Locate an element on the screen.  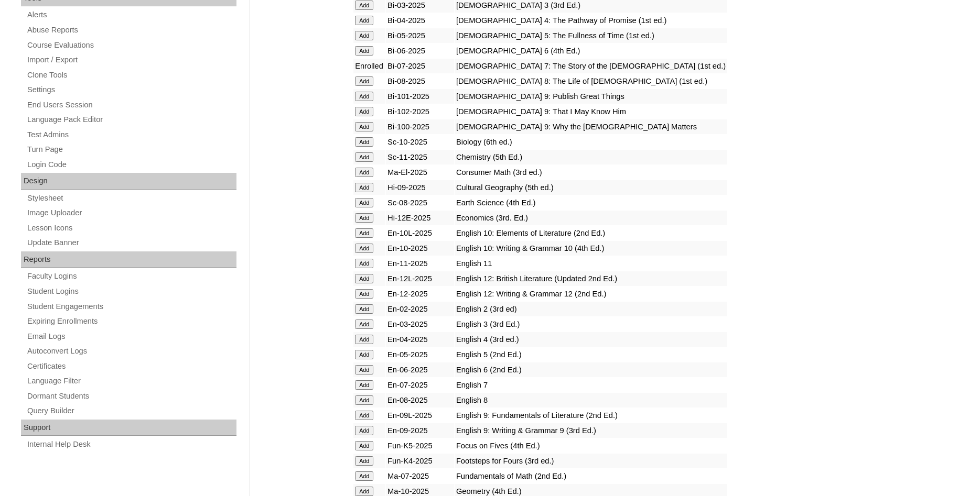
td: En-08-2025 is located at coordinates (420, 401).